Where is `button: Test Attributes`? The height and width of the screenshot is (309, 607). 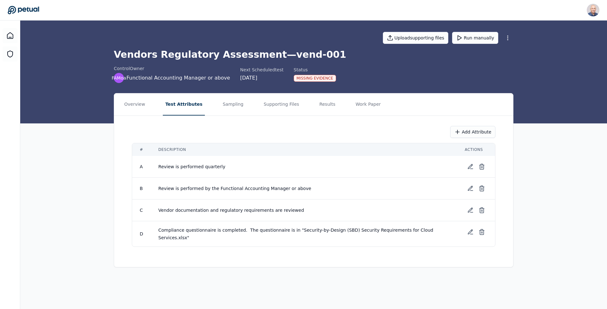
button: Test Attributes is located at coordinates (184, 105).